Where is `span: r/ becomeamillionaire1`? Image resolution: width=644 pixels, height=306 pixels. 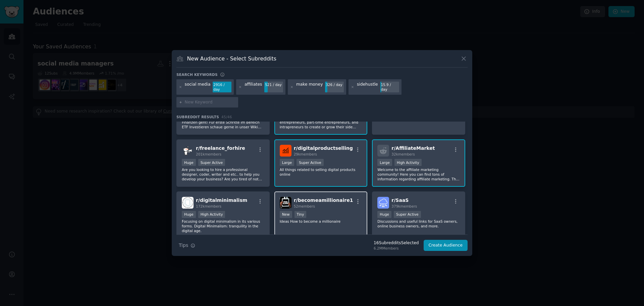 span: r/ becomeamillionaire1 is located at coordinates (324, 200).